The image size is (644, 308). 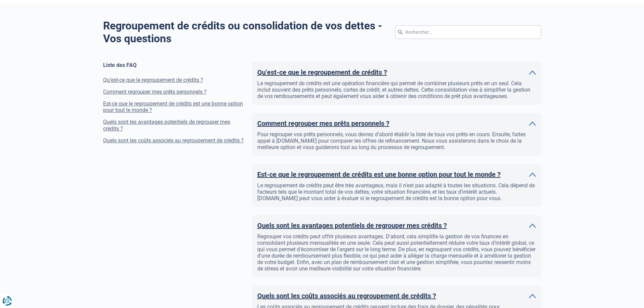 What do you see at coordinates (322, 72) in the screenshot?
I see `h2: Qu’est-ce que le regroupement de crédits ?` at bounding box center [322, 72].